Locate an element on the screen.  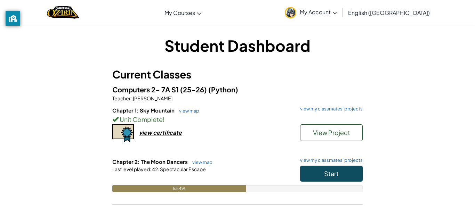
a: view certificate is located at coordinates (147, 133).